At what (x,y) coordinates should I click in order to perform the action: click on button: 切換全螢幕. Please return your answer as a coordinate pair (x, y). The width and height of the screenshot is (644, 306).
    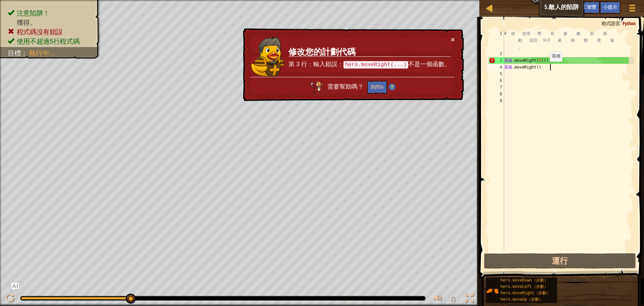
    Looking at the image, I should click on (469, 299).